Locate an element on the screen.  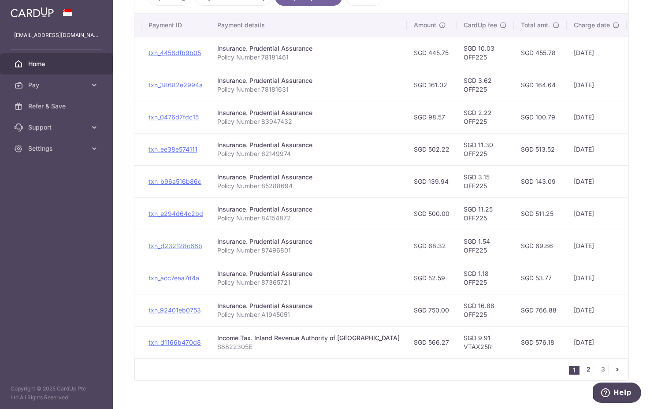
span: Support is located at coordinates (57, 127).